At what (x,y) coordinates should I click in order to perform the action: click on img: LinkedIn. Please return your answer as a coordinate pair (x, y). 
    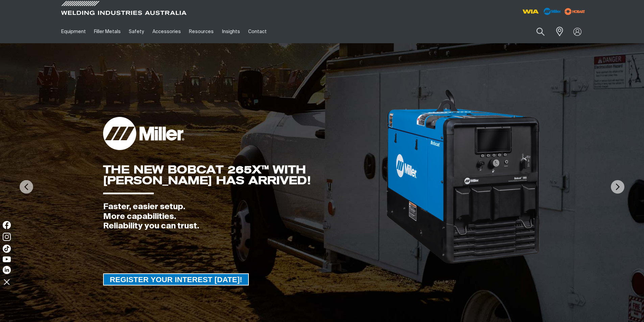
    Looking at the image, I should click on (7, 270).